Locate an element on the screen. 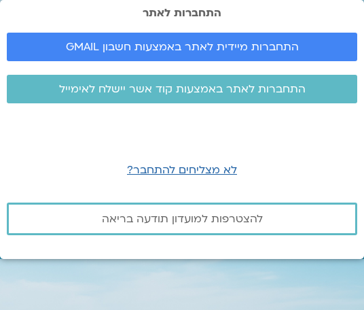  span: התחברות מיידית לאתר באמצעות חשבון GMAIL is located at coordinates (182, 47).